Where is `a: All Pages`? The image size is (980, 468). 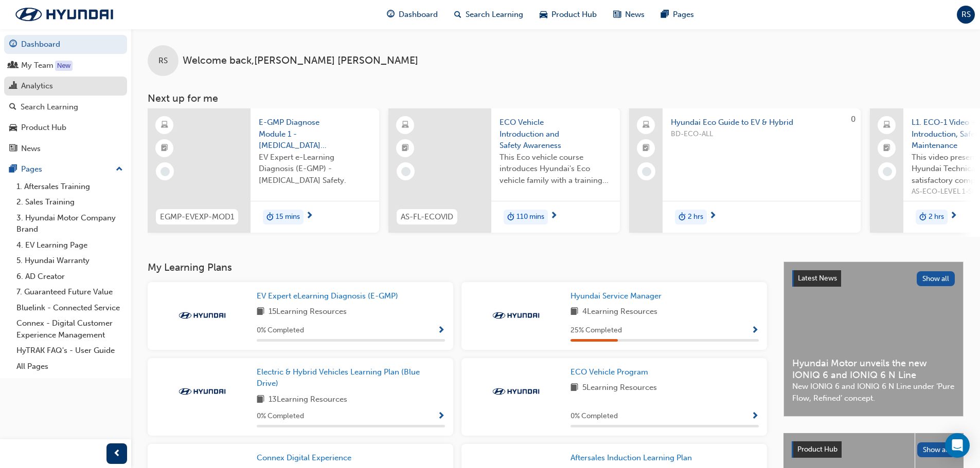 a: All Pages is located at coordinates (70, 366).